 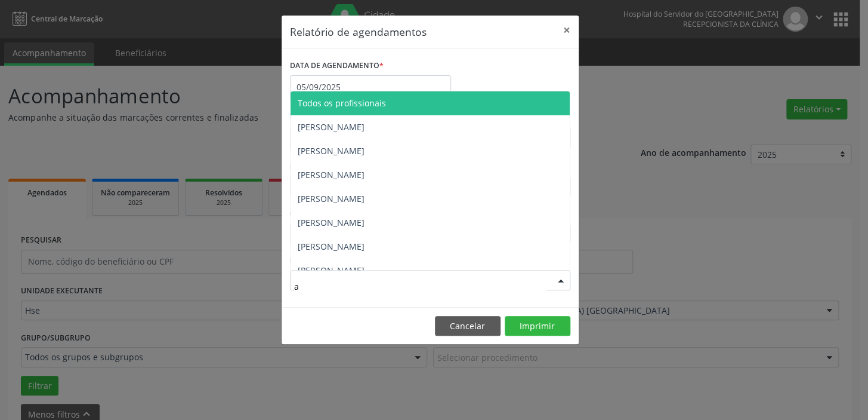 What do you see at coordinates (538, 326) in the screenshot?
I see `button: Imprimir` at bounding box center [538, 326].